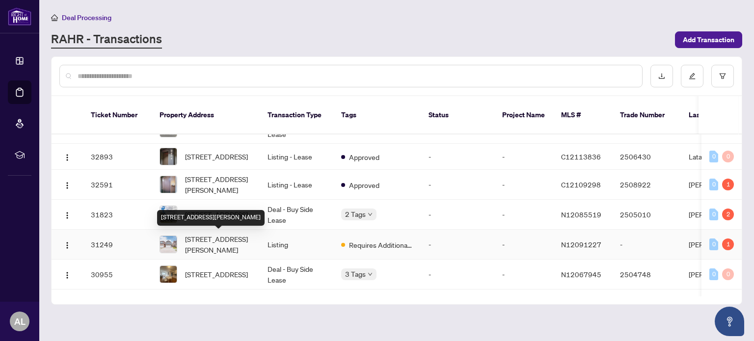 The height and width of the screenshot is (341, 754). What do you see at coordinates (117, 185) in the screenshot?
I see `td: 32591` at bounding box center [117, 185].